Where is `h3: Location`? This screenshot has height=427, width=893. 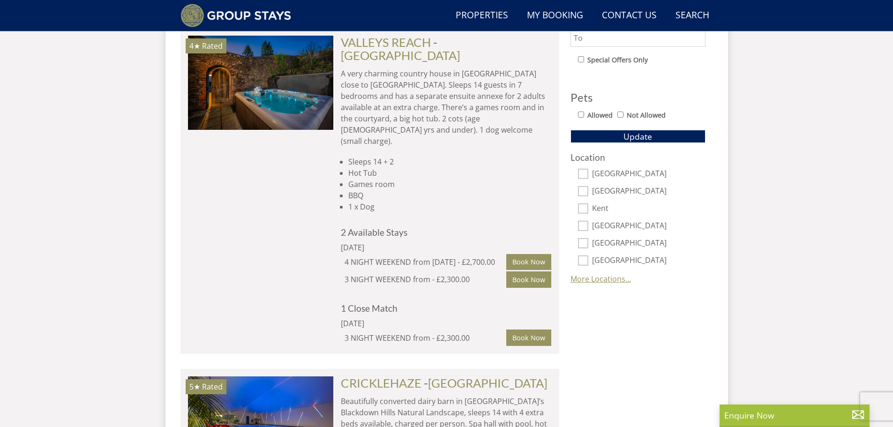 h3: Location is located at coordinates (638, 157).